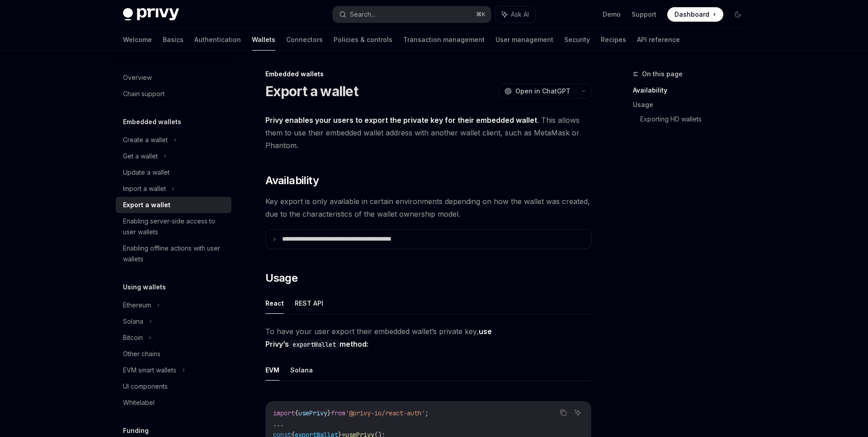 This screenshot has width=868, height=437. What do you see at coordinates (695, 15) in the screenshot?
I see `a: Dashboard` at bounding box center [695, 15].